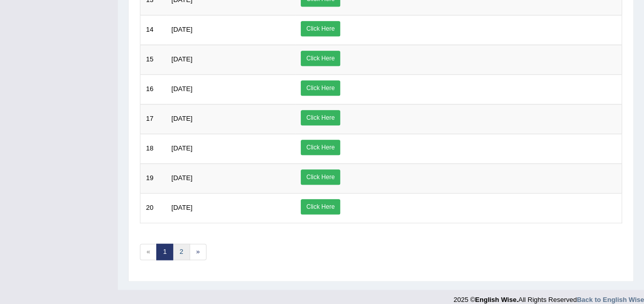 The image size is (644, 304). I want to click on td: 20, so click(153, 208).